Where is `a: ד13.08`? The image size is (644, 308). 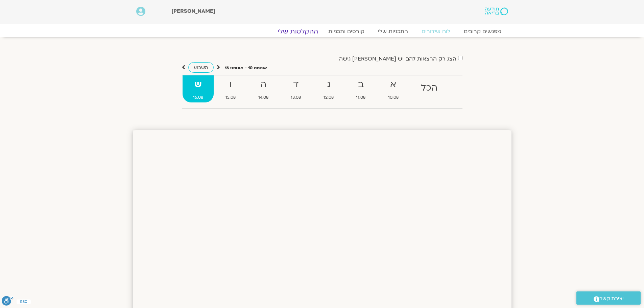
a: ד13.08 is located at coordinates (296, 89).